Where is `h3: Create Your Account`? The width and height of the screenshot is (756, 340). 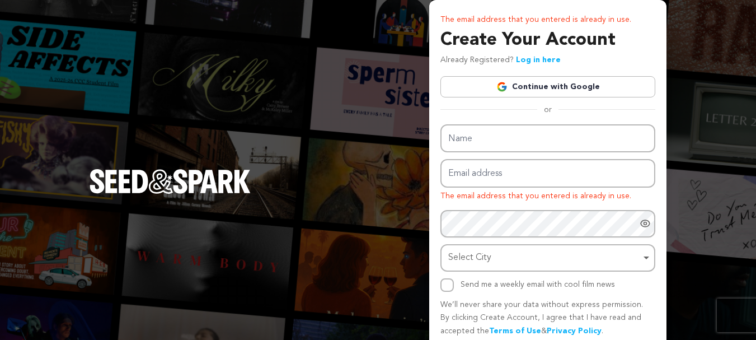 h3: Create Your Account is located at coordinates (548, 40).